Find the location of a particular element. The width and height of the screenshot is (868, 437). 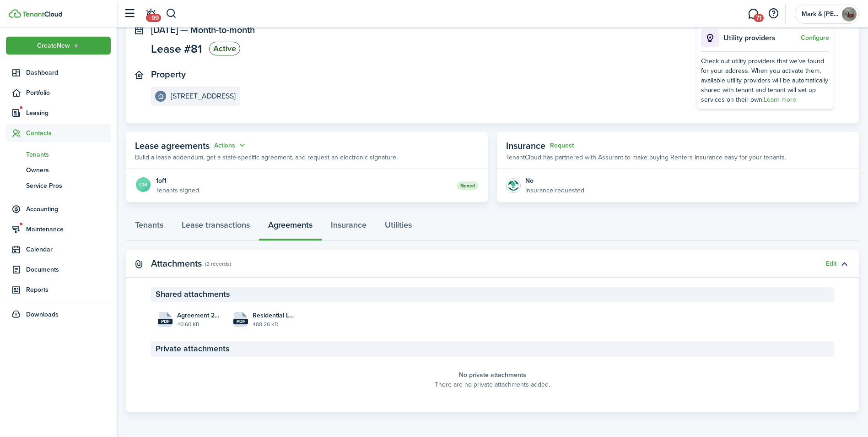

span: Tenants is located at coordinates (68, 154).